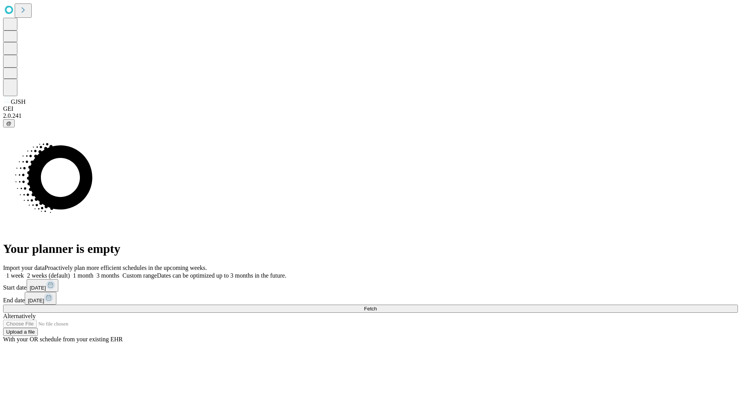  I want to click on div: Start date, so click(371, 285).